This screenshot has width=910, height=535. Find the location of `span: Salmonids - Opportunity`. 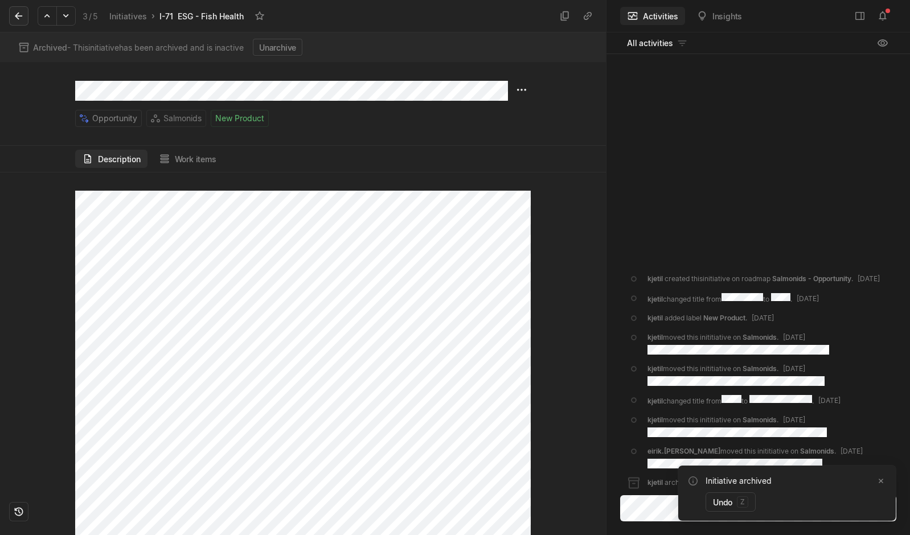

span: Salmonids - Opportunity is located at coordinates (811, 278).